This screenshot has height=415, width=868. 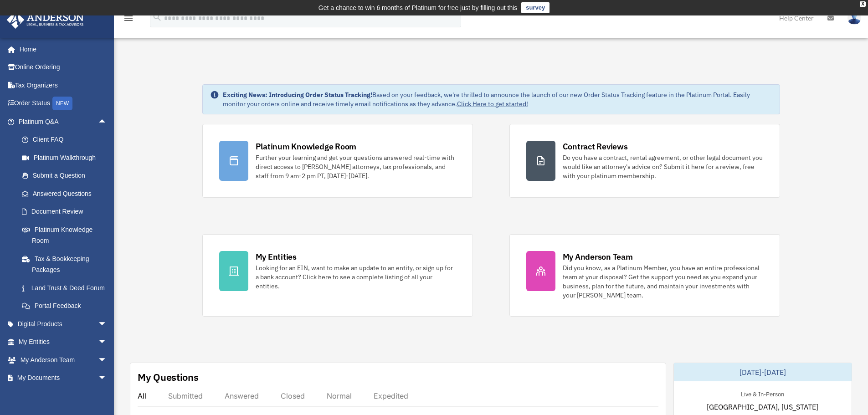 What do you see at coordinates (63, 103) in the screenshot?
I see `a: Order StatusNEW` at bounding box center [63, 103].